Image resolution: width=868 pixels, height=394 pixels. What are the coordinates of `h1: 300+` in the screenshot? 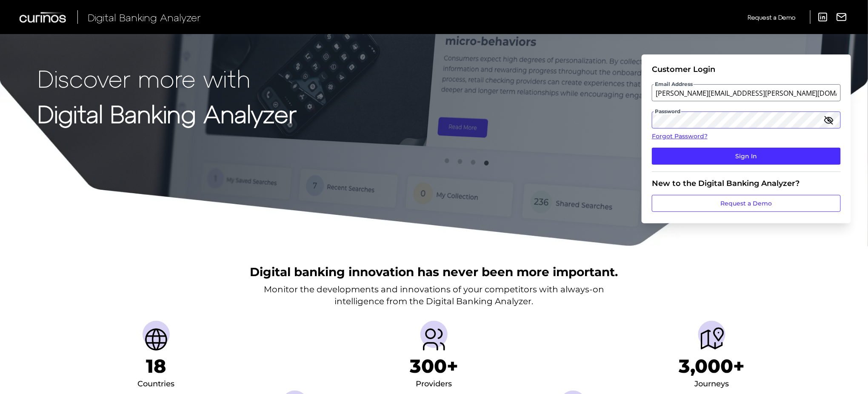 It's located at (434, 366).